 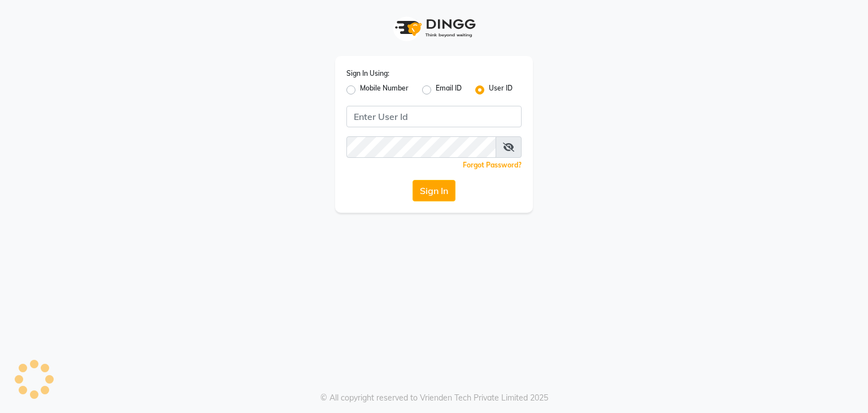 I want to click on a: Forgot Password?, so click(x=492, y=164).